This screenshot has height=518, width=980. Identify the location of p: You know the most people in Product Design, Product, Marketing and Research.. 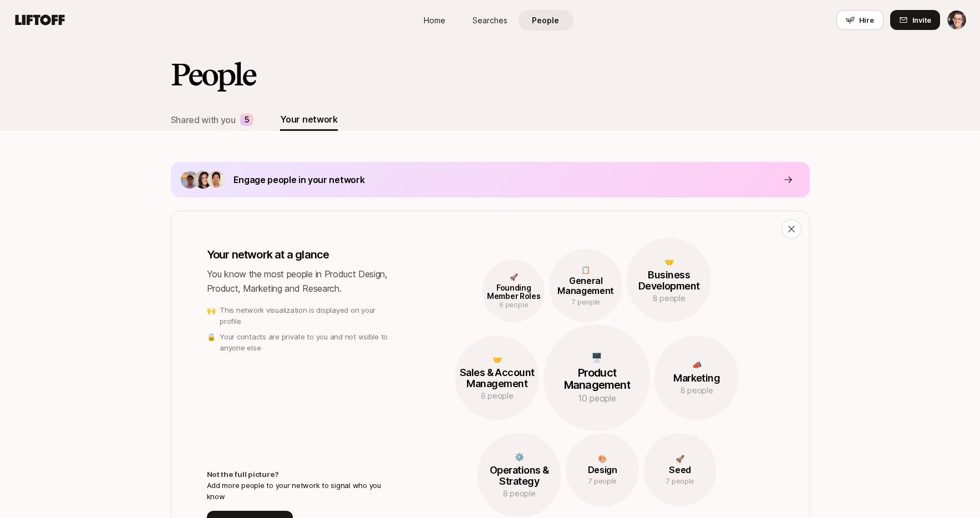
(303, 282).